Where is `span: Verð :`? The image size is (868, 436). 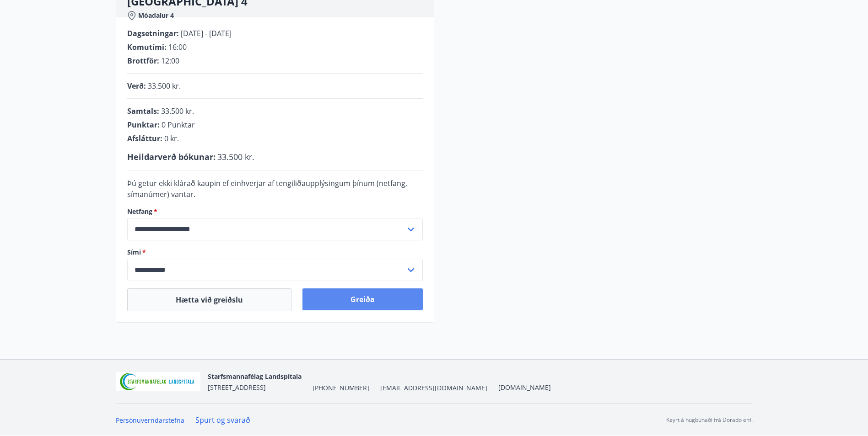
span: Verð : is located at coordinates (136, 86).